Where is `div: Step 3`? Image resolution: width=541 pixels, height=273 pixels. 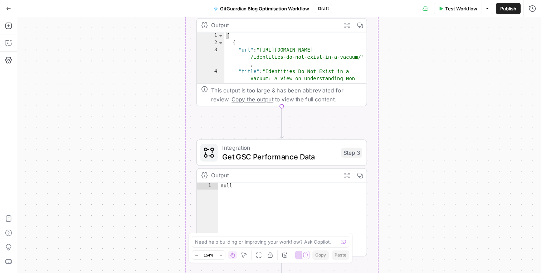
div: Step 3 is located at coordinates (352, 153).